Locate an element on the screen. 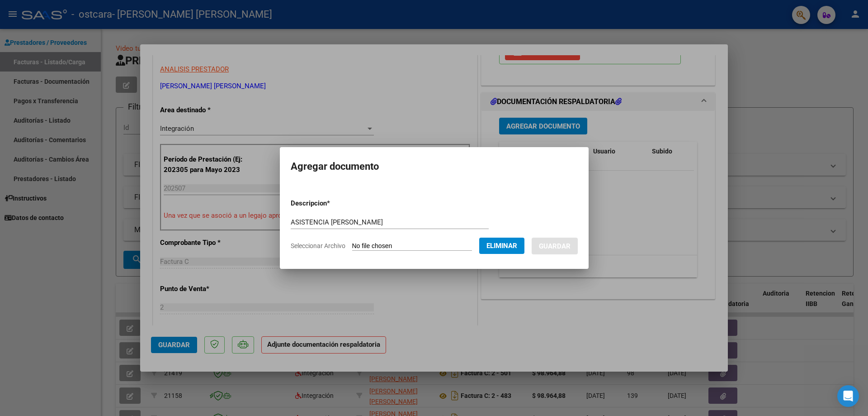 This screenshot has height=416, width=868. button: Eliminar is located at coordinates (501, 246).